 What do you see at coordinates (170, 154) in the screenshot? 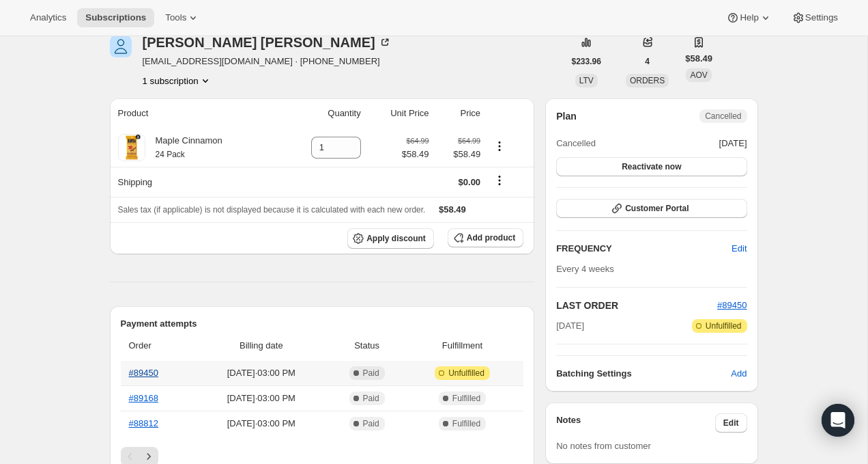
I see `small: 24 Pack` at bounding box center [170, 154].